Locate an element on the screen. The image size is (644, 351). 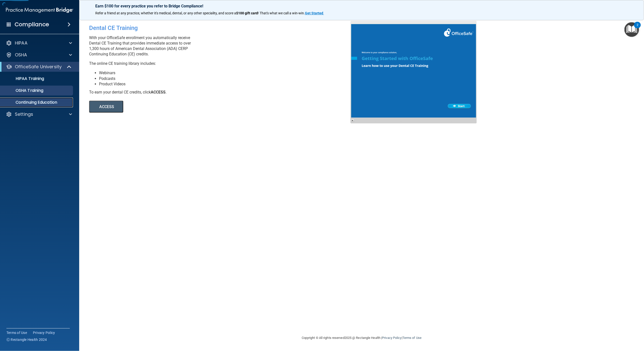
img: PMB logo is located at coordinates (40, 10).